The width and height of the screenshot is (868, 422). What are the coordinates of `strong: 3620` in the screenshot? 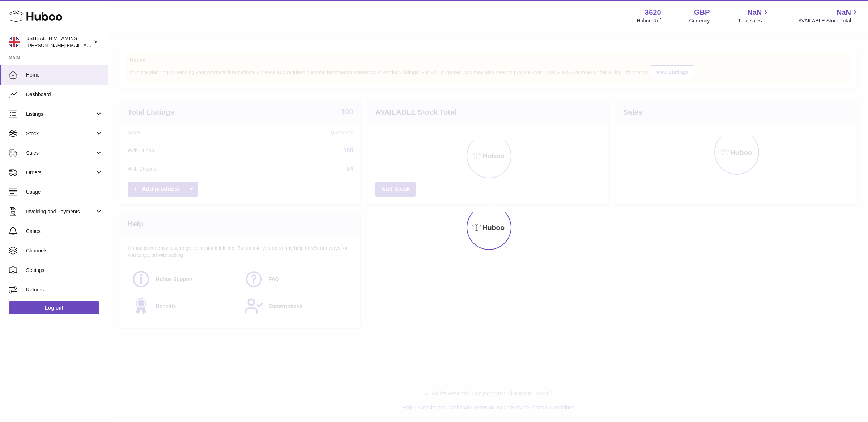 It's located at (653, 12).